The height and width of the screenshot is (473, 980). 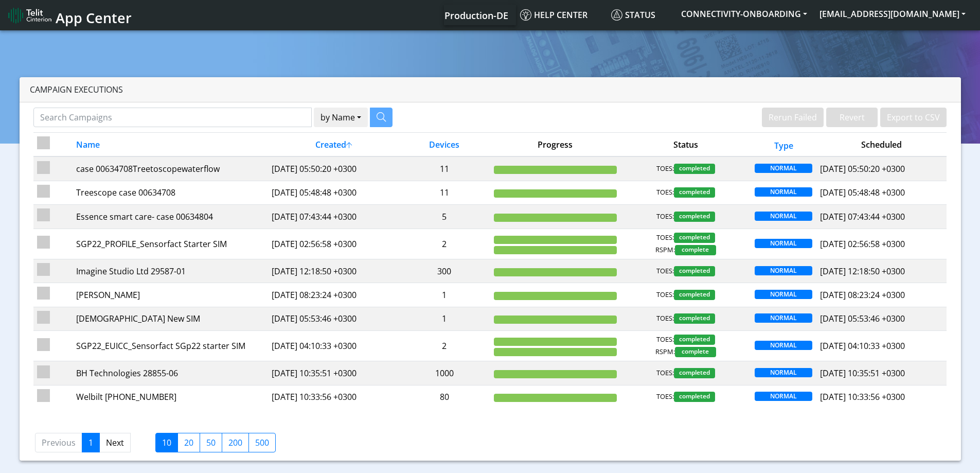 What do you see at coordinates (170, 192) in the screenshot?
I see `div: Treescope case 00634708` at bounding box center [170, 192].